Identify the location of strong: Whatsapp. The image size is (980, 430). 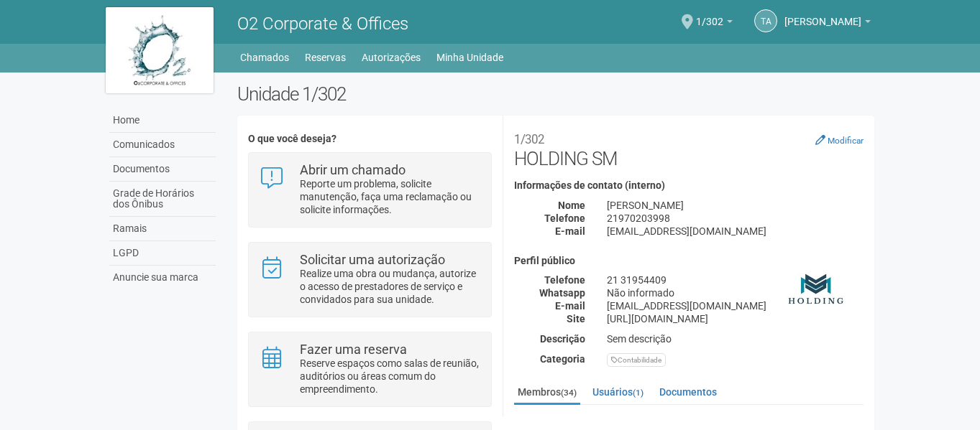
(562, 293).